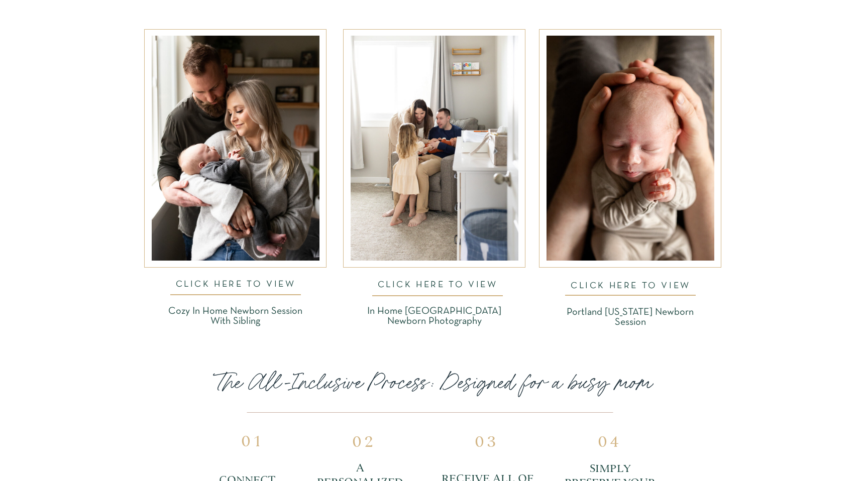 Image resolution: width=868 pixels, height=481 pixels. I want to click on p: 03, so click(487, 440).